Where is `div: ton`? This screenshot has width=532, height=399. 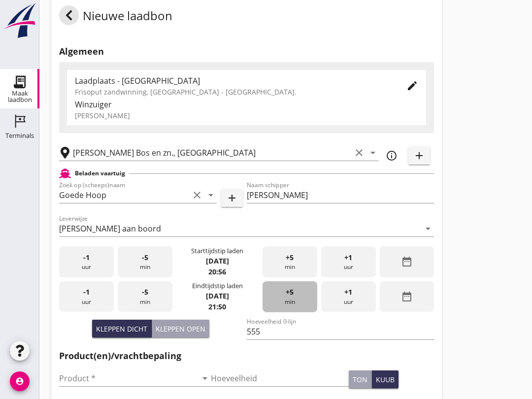
div: ton is located at coordinates (360, 379).